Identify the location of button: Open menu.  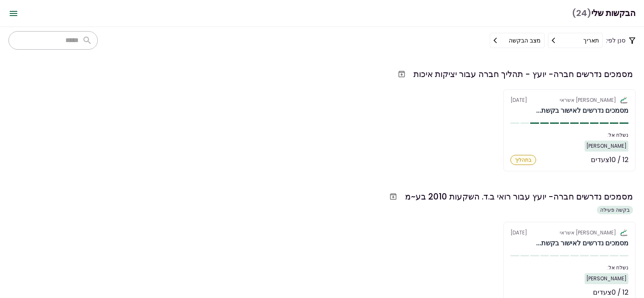
(13, 13).